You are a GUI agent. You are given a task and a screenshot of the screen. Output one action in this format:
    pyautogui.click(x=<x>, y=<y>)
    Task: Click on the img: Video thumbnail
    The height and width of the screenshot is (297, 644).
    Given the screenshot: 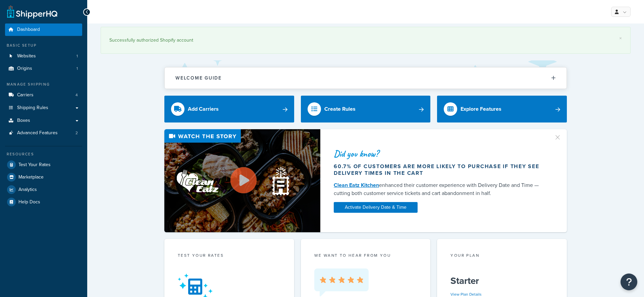 What is the action you would take?
    pyautogui.click(x=242, y=180)
    